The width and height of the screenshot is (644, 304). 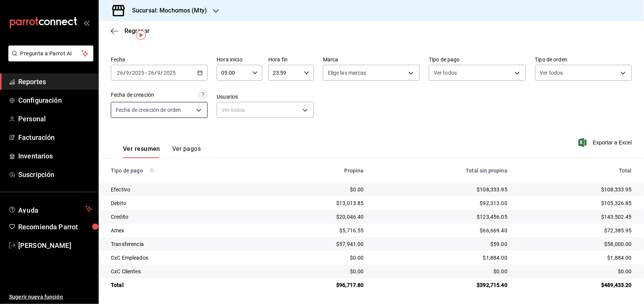 I want to click on div: Amex, so click(x=184, y=231).